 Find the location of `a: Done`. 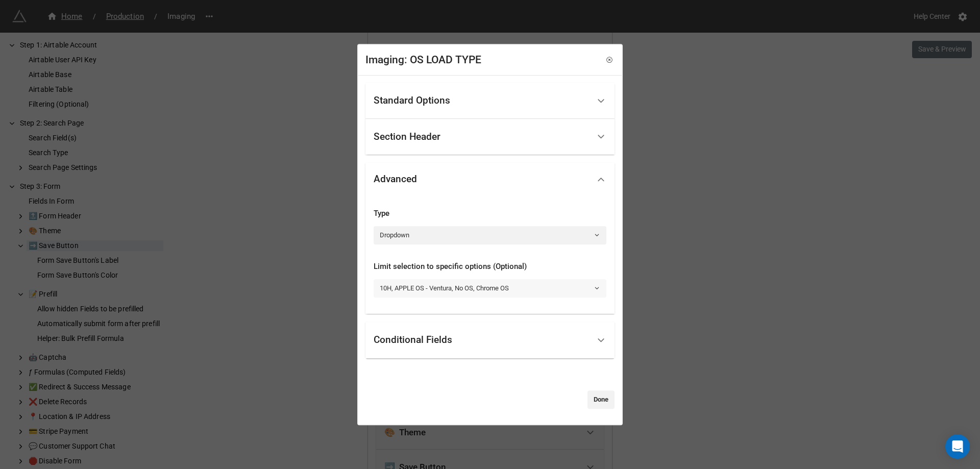

a: Done is located at coordinates (600, 400).